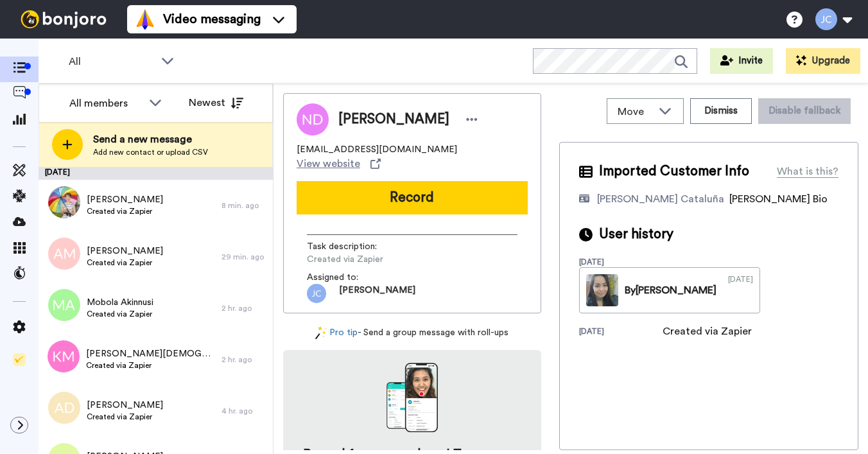  Describe the element at coordinates (150, 152) in the screenshot. I see `span: Add new contact or upload CSV` at that location.